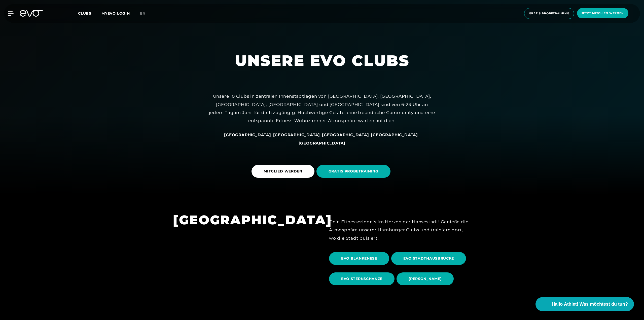 Image resolution: width=644 pixels, height=320 pixels. Describe the element at coordinates (353, 172) in the screenshot. I see `span: GRATIS PROBETRAINING` at that location.